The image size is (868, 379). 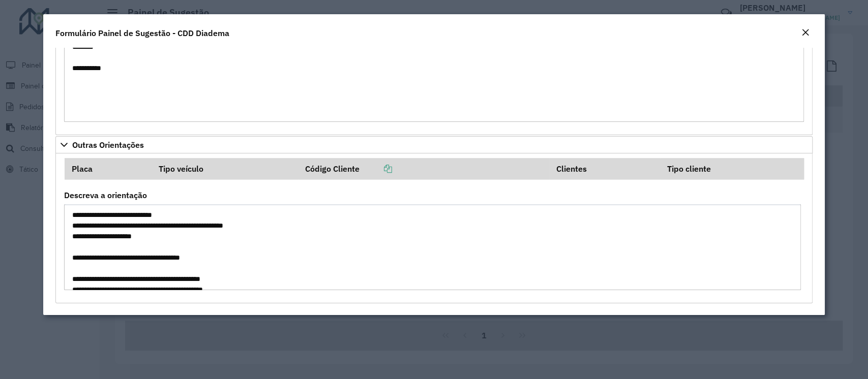 I want to click on button: Close, so click(x=806, y=33).